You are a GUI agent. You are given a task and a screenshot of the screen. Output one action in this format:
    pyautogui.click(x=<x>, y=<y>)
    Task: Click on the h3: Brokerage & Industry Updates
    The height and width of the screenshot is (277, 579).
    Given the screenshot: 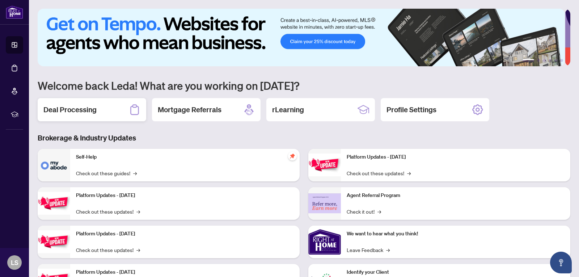 What is the action you would take?
    pyautogui.click(x=304, y=138)
    